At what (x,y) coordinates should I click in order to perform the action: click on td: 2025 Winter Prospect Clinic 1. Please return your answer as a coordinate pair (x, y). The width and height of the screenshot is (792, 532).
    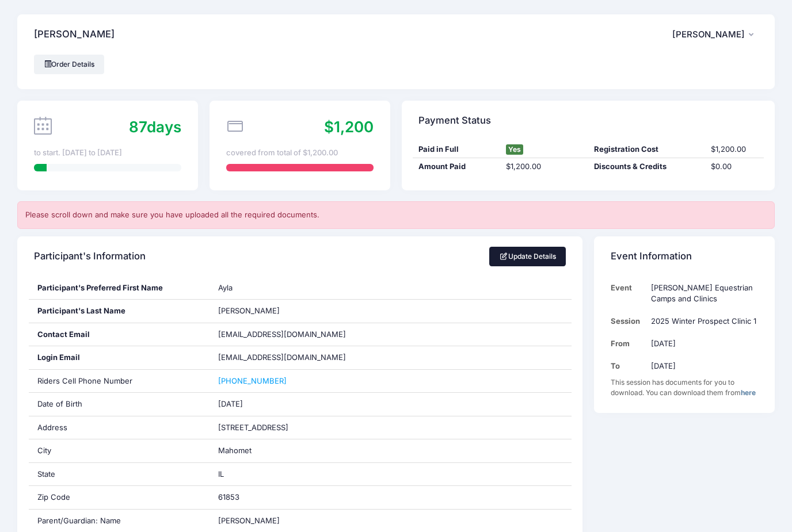
    Looking at the image, I should click on (702, 321).